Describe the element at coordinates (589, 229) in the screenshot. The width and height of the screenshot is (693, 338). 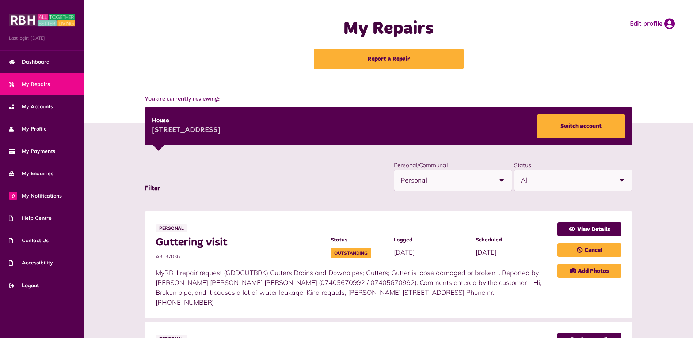
I see `a: View Details` at that location.